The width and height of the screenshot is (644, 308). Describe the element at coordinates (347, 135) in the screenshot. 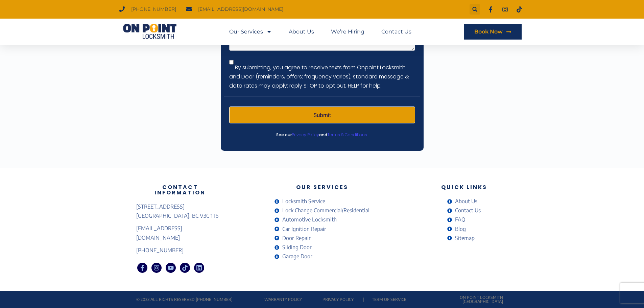

I see `a: Terms & Conditions.` at that location.